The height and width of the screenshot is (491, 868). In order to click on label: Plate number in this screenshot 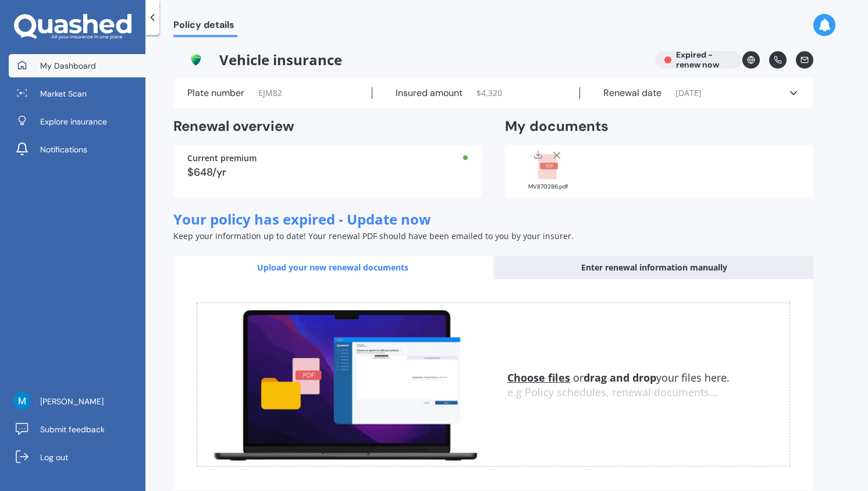, I will do `click(216, 93)`.